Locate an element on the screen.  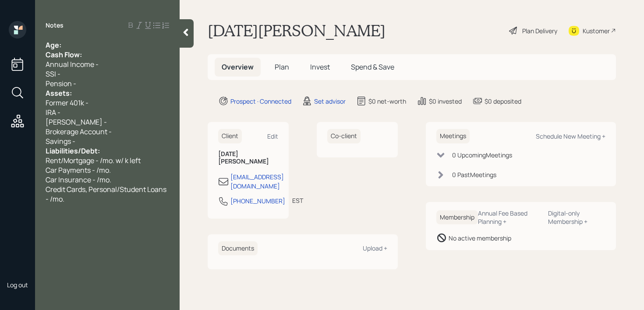
h6: Membership is located at coordinates (456, 217).